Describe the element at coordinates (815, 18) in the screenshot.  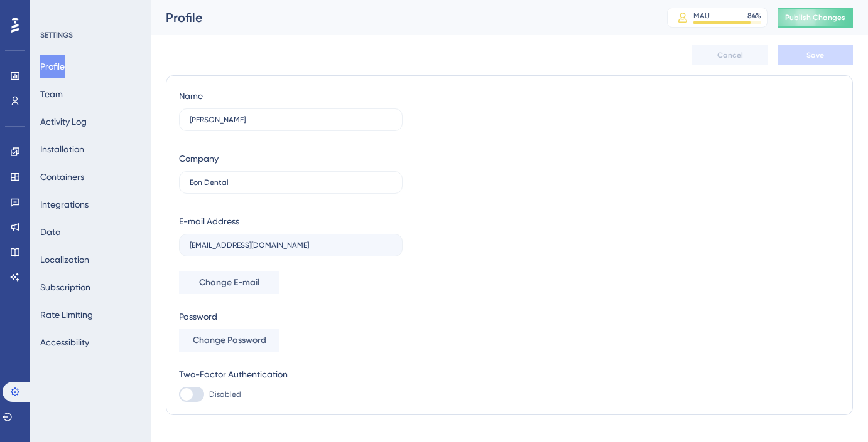
I see `span: Publish Changes` at that location.